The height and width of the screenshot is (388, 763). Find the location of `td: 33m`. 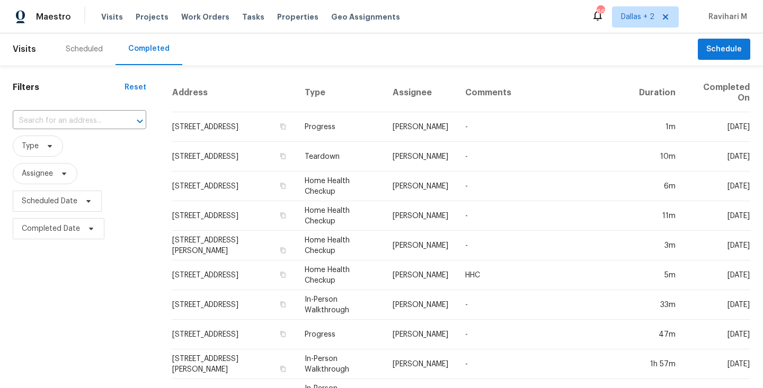

td: 33m is located at coordinates (657, 305).